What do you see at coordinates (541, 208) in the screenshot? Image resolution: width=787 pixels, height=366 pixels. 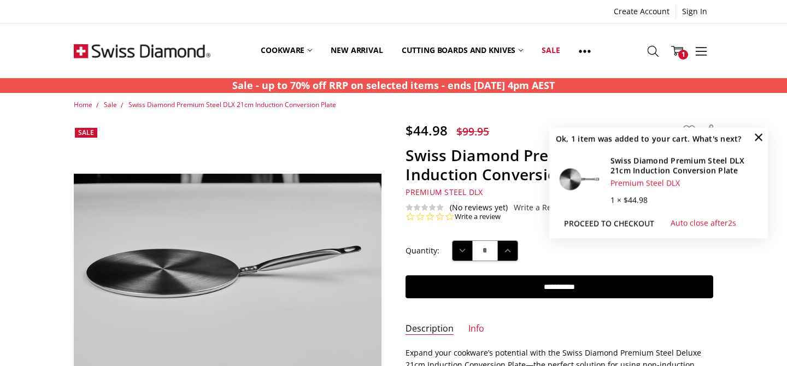 I see `a: Write a Review` at bounding box center [541, 208].